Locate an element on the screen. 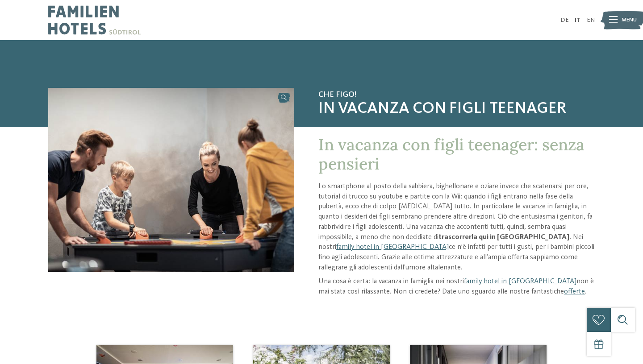 This screenshot has height=364, width=643. a: Progettate delle vacanze con i vostri figli teenager? is located at coordinates (171, 180).